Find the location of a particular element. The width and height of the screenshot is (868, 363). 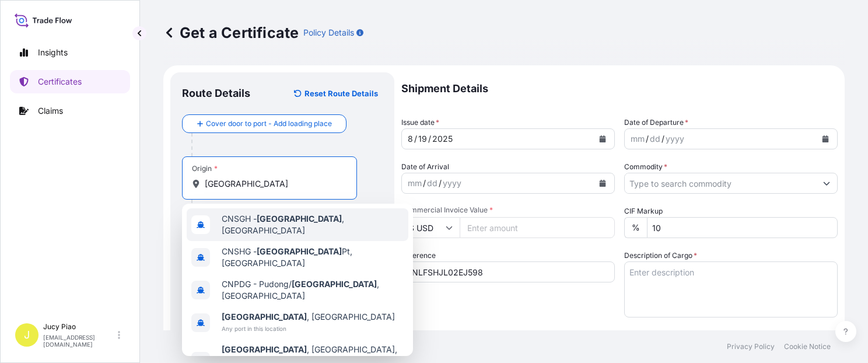

span: Commercial Invoice Value is located at coordinates (508, 210).